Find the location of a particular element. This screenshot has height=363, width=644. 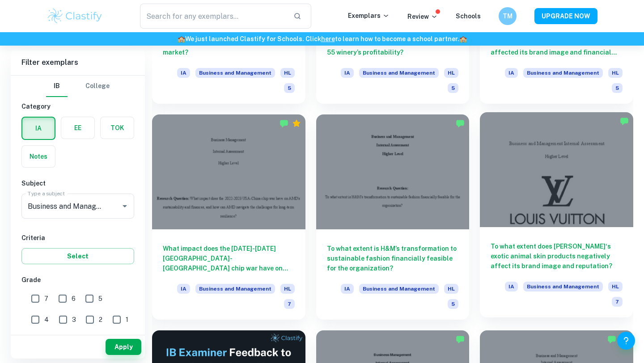

a: here is located at coordinates (327, 39).